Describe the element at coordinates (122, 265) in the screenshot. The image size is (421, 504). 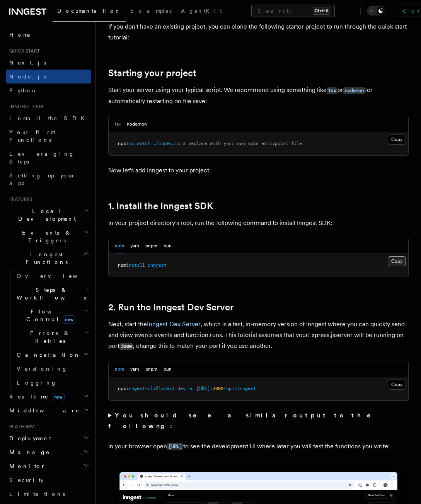
I see `span: npm` at that location.